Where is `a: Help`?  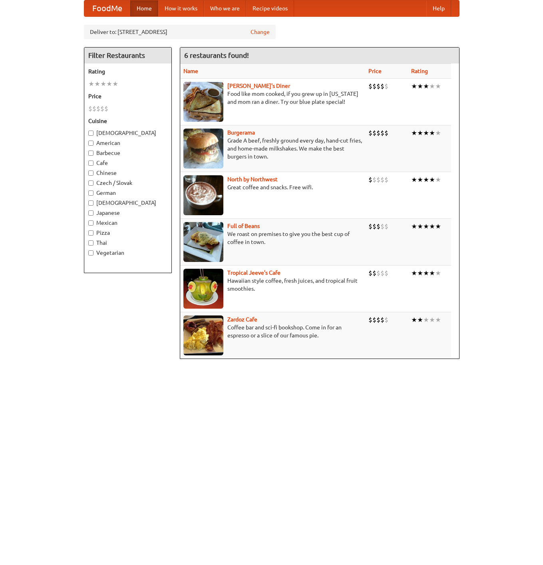 a: Help is located at coordinates (439, 8).